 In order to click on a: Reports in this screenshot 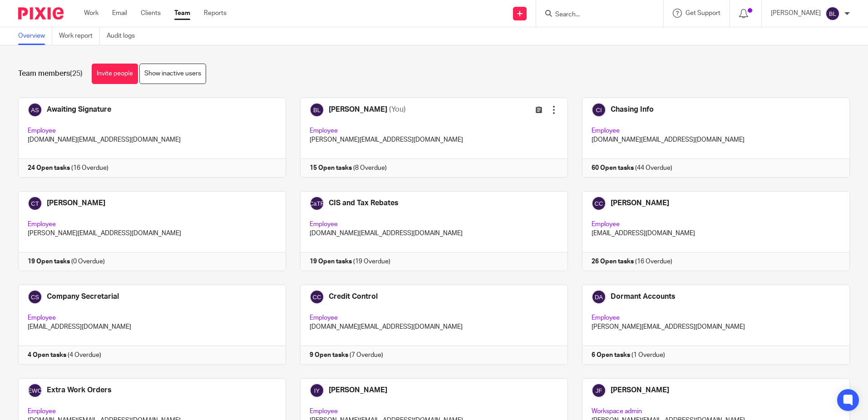, I will do `click(215, 13)`.